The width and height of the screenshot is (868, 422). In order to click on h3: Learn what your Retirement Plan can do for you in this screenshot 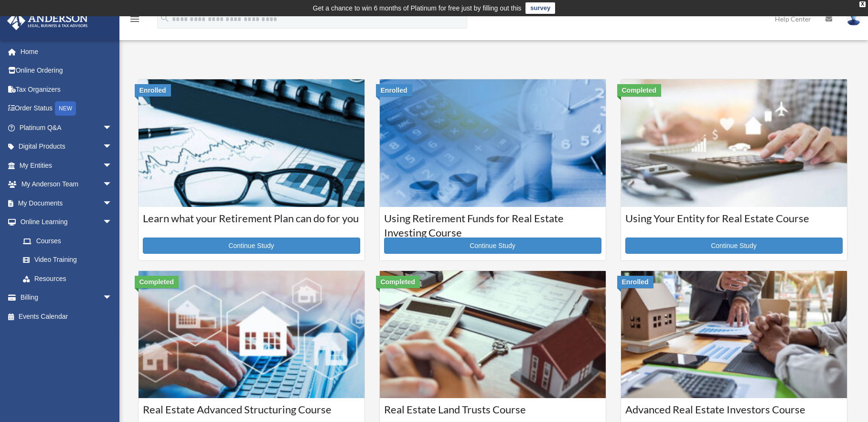, I will do `click(251, 223)`.